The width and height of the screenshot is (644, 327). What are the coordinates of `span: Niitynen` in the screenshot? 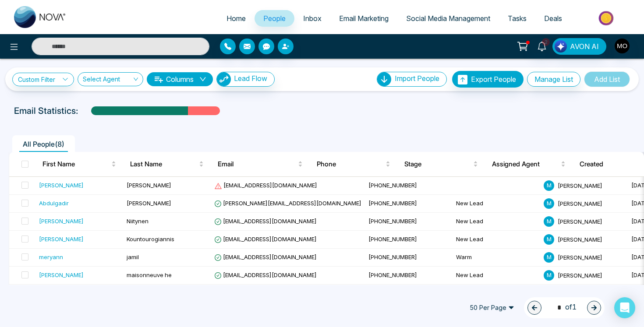 It's located at (137, 221).